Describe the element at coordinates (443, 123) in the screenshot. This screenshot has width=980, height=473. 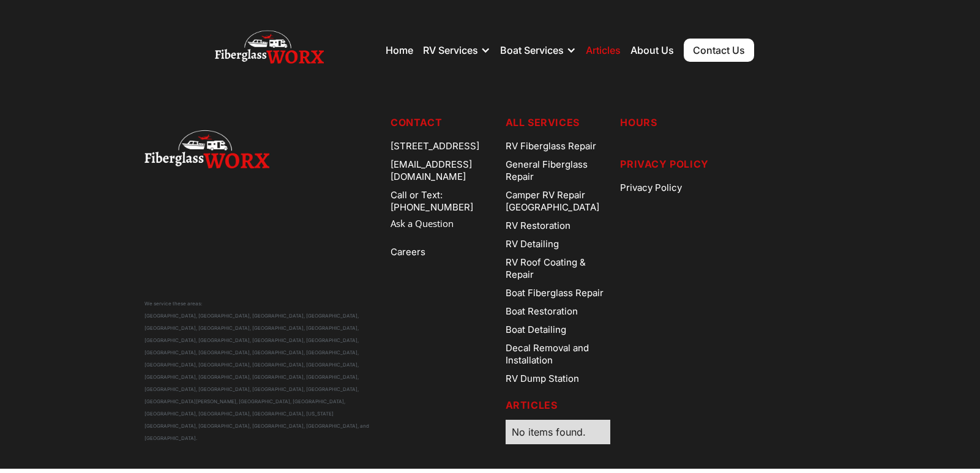
I see `h5: Contact` at that location.